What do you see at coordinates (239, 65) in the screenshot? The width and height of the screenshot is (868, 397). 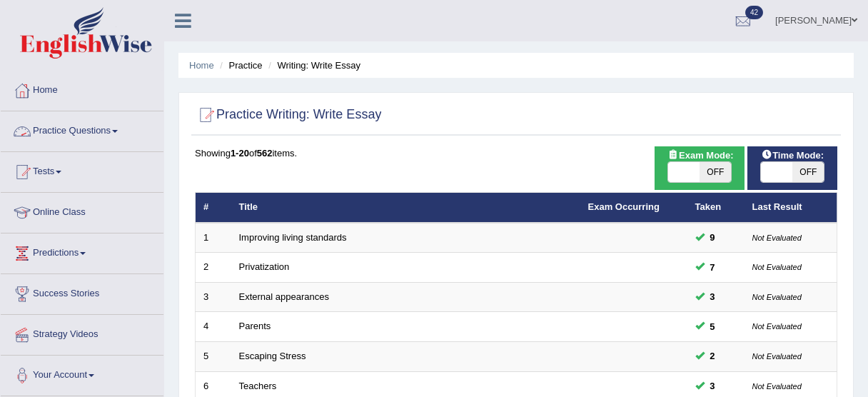 I see `li: Practice` at bounding box center [239, 65].